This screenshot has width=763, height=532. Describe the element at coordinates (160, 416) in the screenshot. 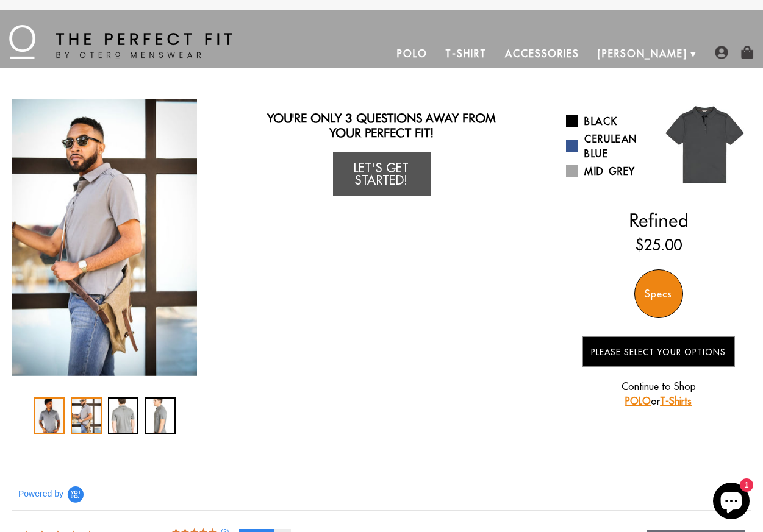

I see `div: 4 / 4` at that location.